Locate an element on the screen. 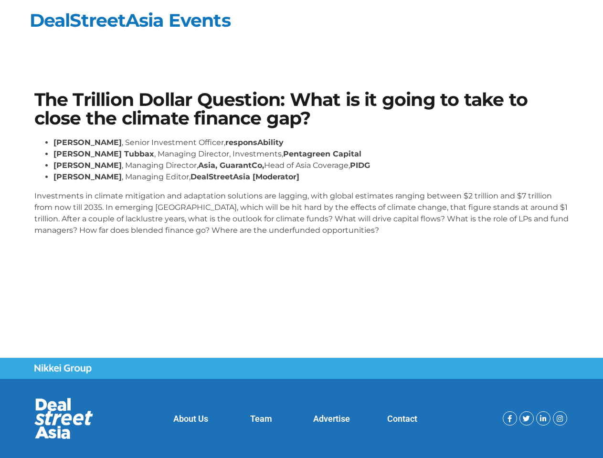 This screenshot has width=603, height=458. li: , Managing Director, Head of Asia Coverage, is located at coordinates (311, 166).